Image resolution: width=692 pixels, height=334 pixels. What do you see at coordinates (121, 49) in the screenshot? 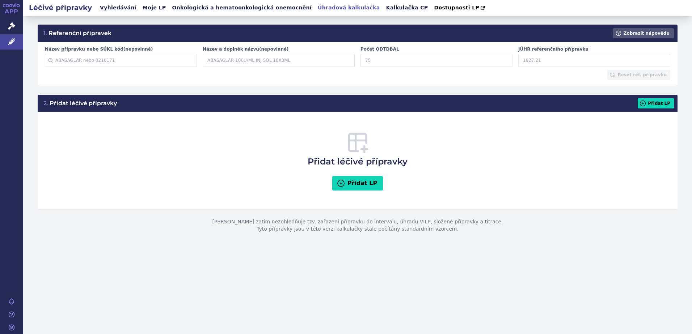
I see `label: Název přípravku nebo SÚKL kód` at bounding box center [121, 49].